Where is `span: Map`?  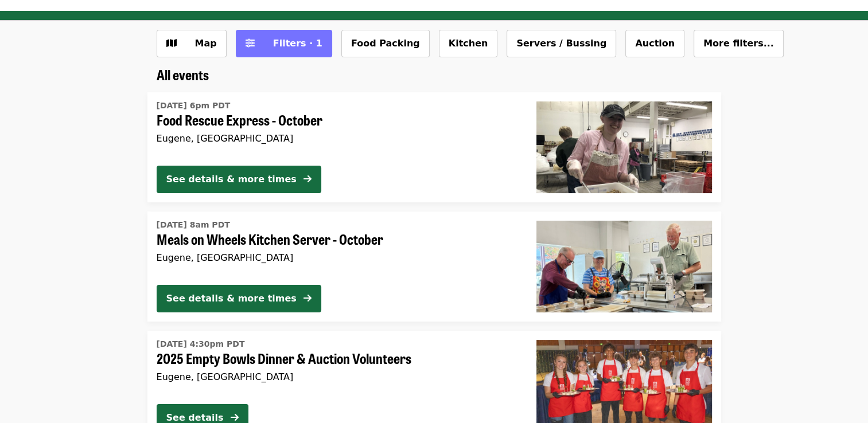 span: Map is located at coordinates (206, 43).